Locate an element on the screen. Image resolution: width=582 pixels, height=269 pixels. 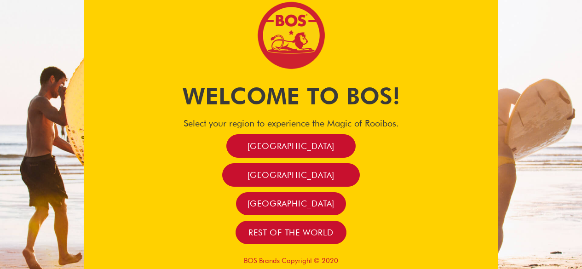
span: Rest of the world is located at coordinates (291, 232).